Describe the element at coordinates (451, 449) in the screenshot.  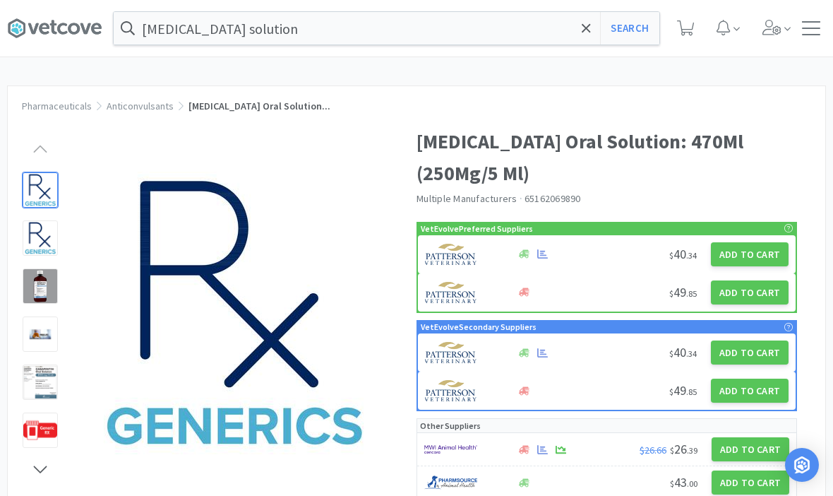
I see `img: f6b2451649754179b5b4e0c70c3f7cb0_2.png` at that location.